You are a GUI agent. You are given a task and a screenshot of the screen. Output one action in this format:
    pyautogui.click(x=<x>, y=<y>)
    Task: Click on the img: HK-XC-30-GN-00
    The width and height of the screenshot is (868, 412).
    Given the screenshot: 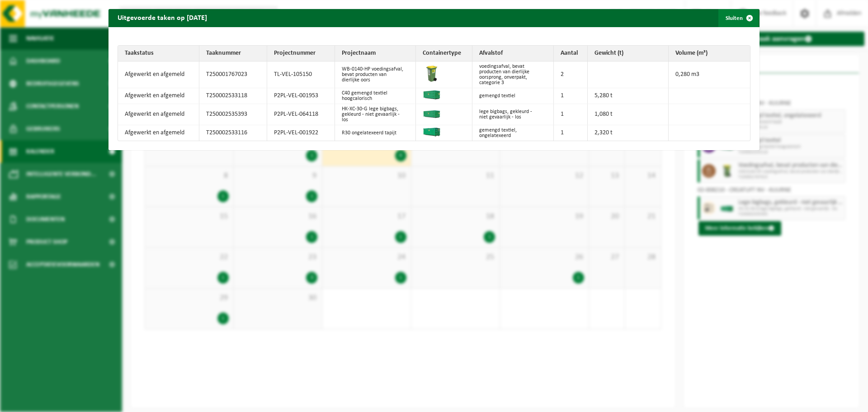 What is the action you would take?
    pyautogui.click(x=432, y=114)
    